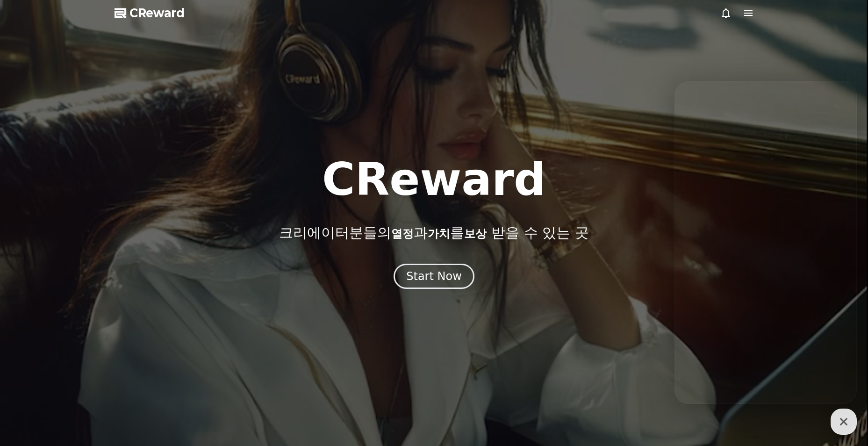 The width and height of the screenshot is (868, 446). Describe the element at coordinates (434, 233) in the screenshot. I see `p: 크리에이터분들의 과 를 받을 수 있는 곳` at that location.